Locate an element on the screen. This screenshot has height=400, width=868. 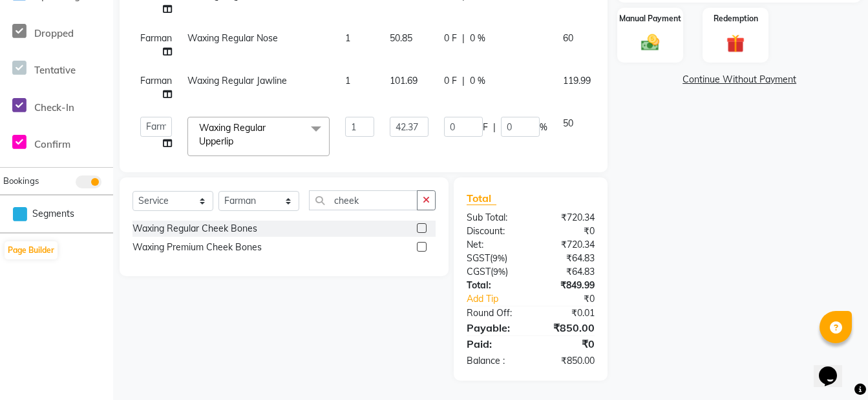
a: x is located at coordinates (236, 141).